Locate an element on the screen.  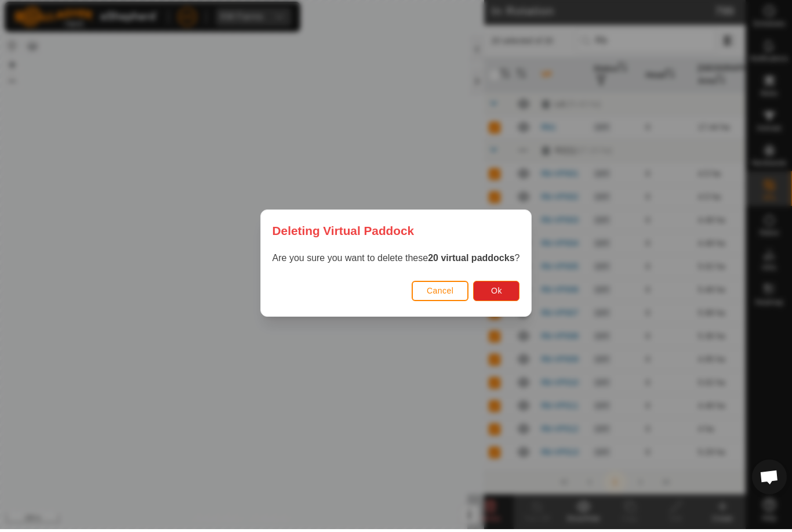
a: Open chat is located at coordinates (770, 479).